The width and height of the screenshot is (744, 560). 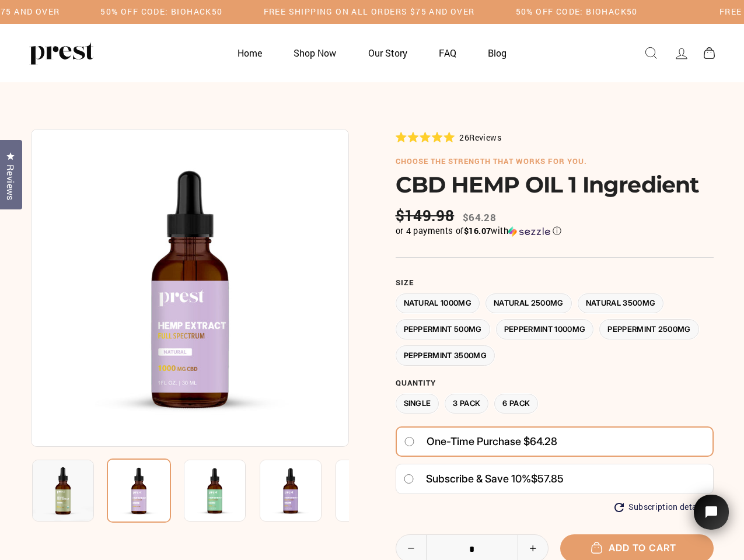 I want to click on a: Our Story, so click(x=388, y=52).